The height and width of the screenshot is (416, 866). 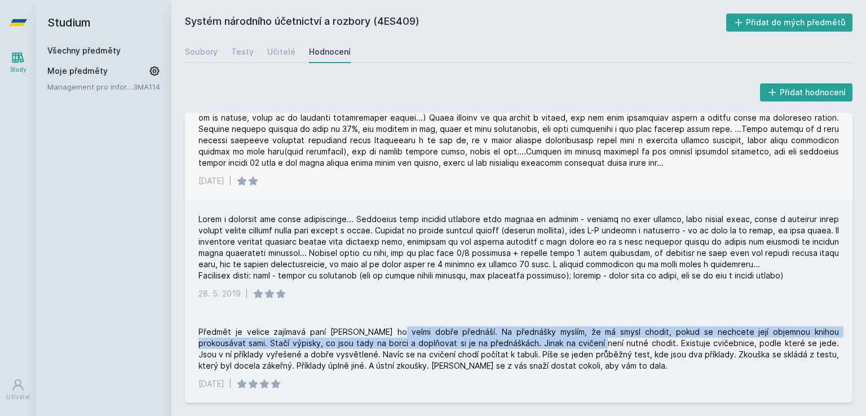 What do you see at coordinates (806, 92) in the screenshot?
I see `button: Přidat hodnocení` at bounding box center [806, 92].